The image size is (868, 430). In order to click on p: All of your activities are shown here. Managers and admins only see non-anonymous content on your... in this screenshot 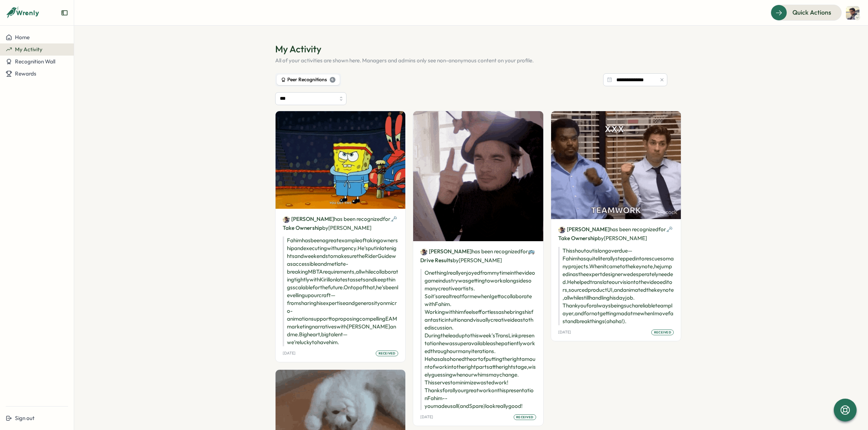, I will do `click(471, 61)`.